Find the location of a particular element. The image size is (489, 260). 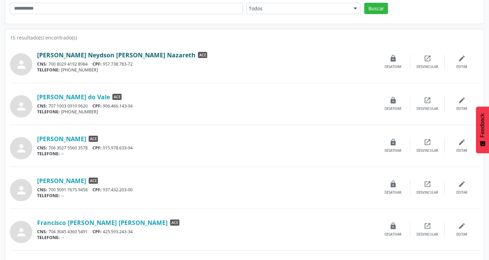

div: 706 3027 5560 3578 015.978.633-94 is located at coordinates (207, 148).